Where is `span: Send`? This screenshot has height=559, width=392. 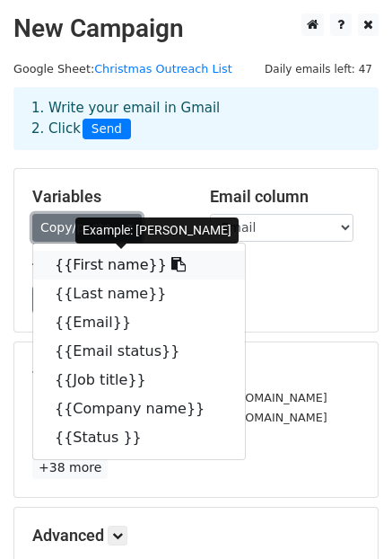 span: Send is located at coordinates (106, 129).